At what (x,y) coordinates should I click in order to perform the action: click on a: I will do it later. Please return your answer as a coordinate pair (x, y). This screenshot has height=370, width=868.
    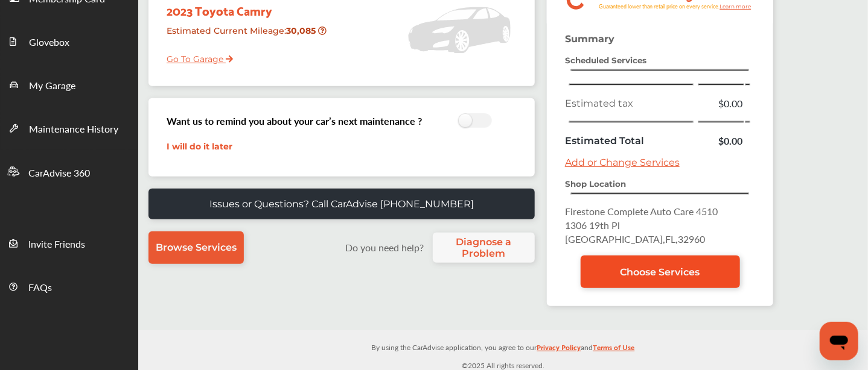
    Looking at the image, I should click on (200, 146).